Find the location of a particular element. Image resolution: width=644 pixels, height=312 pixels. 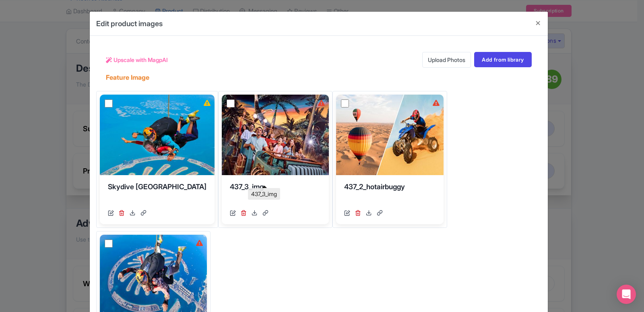

button: Close is located at coordinates (538, 23).